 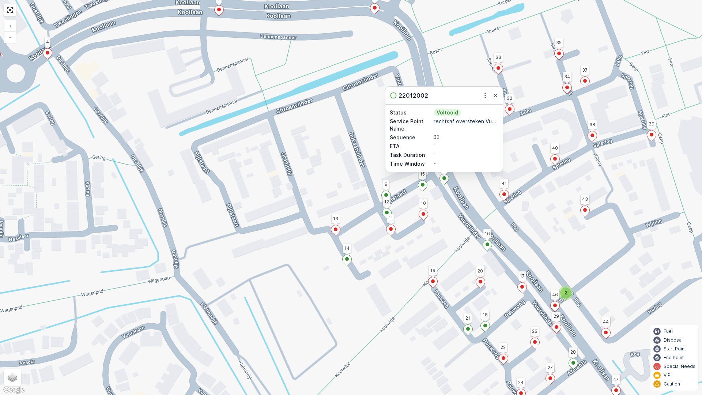 I want to click on p: Sequence, so click(x=411, y=137).